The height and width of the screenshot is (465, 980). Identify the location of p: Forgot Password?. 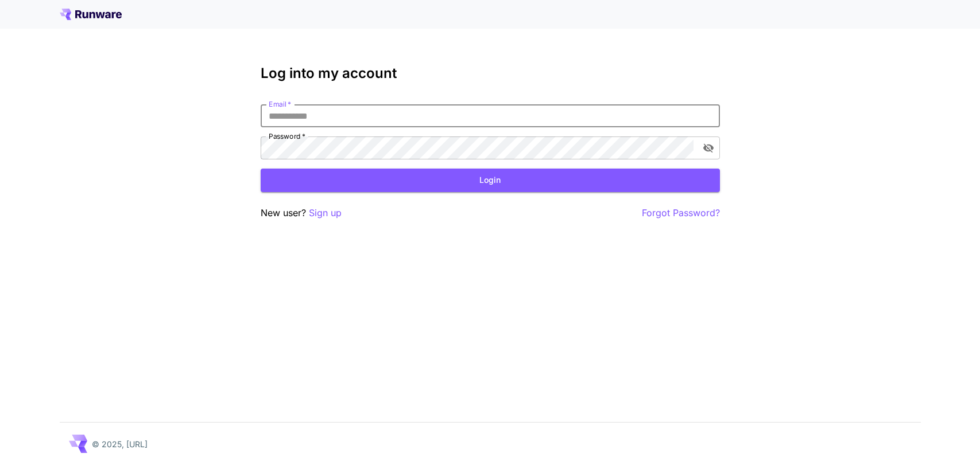
(681, 213).